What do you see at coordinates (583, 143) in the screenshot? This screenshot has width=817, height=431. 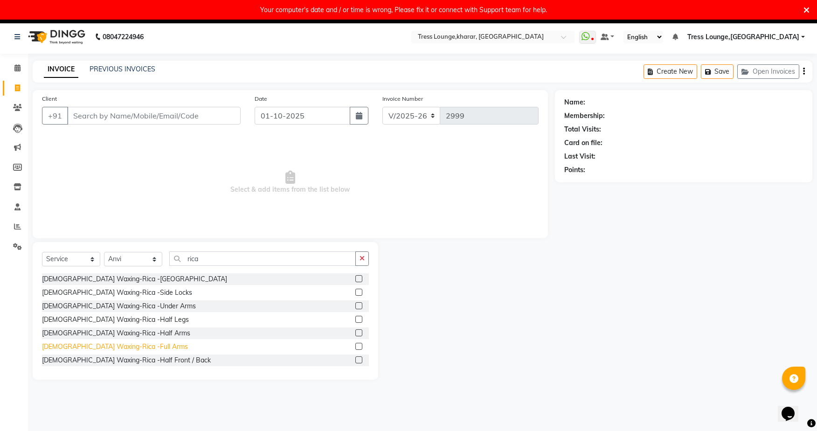 I see `div: Card on file:` at bounding box center [583, 143].